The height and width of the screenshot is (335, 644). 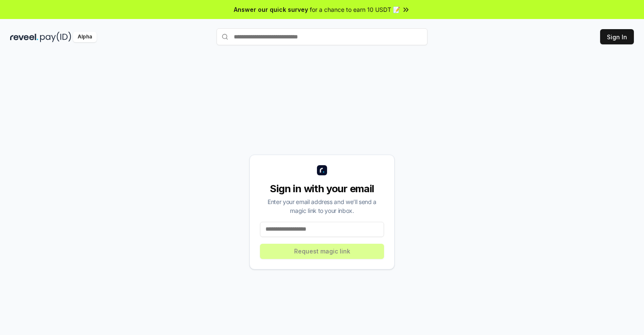 I want to click on div: Enter your email address and we’ll send a magic link to your inbox., so click(x=322, y=206).